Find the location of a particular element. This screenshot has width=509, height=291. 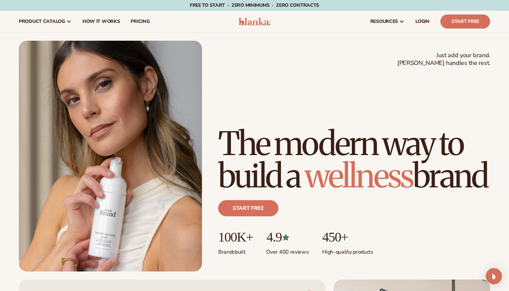

img: Female holding tanning mousse. is located at coordinates (110, 156).